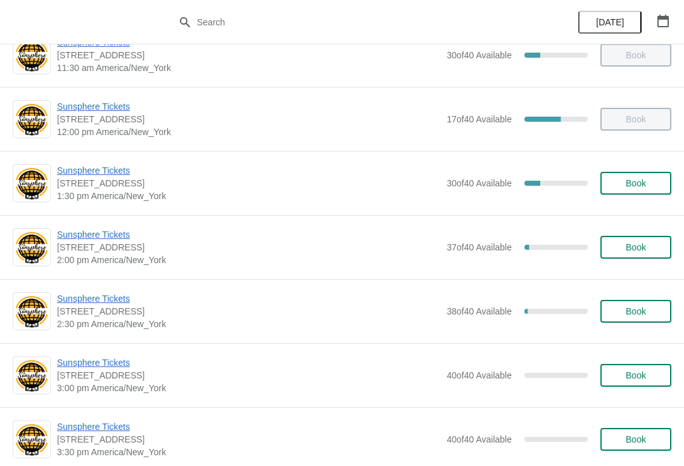  I want to click on img: Sunsphere Tickets | 810 Clinch Avenue, Knoxville, TN, USA | 2:00 pm America/New_York, so click(32, 247).